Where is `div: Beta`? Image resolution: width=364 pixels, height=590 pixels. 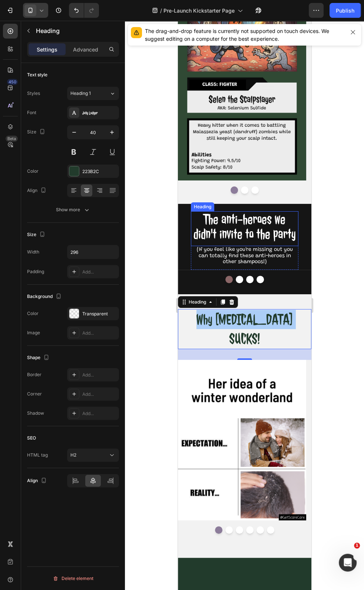 div: Beta is located at coordinates (11, 139).